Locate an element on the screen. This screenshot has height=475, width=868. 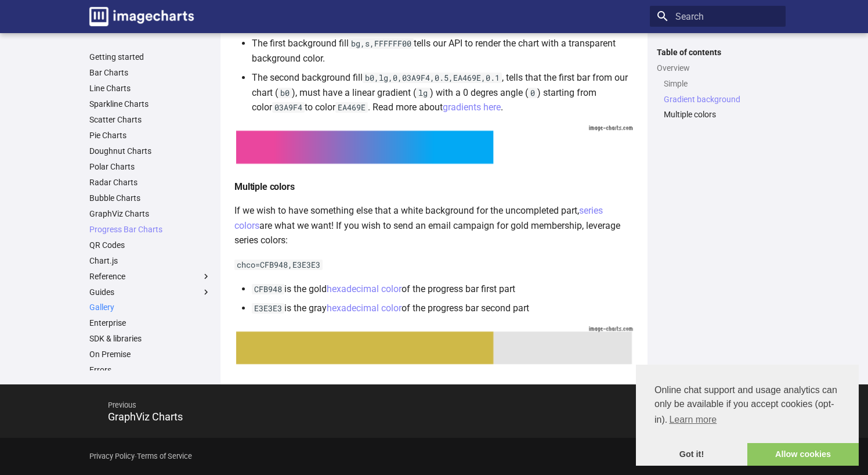
a: Errors is located at coordinates (150, 370).